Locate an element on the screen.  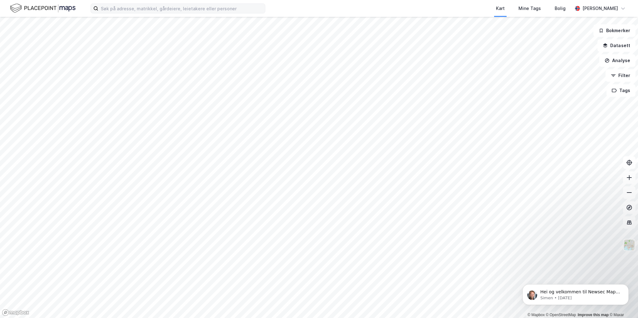
a: Improve this map is located at coordinates (593, 315).